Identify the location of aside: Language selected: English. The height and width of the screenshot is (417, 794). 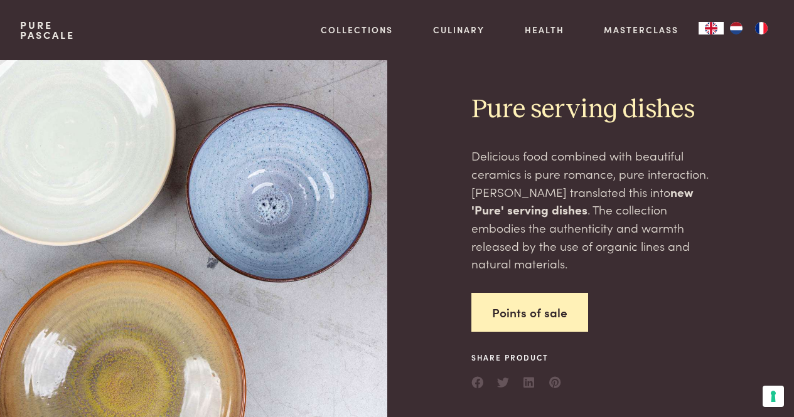
(736, 28).